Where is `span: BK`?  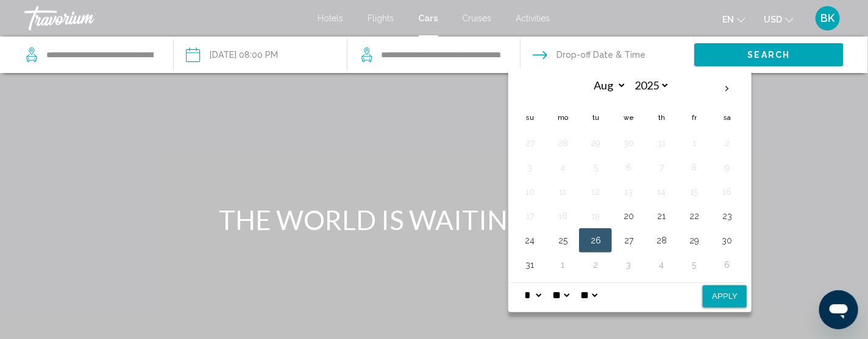
span: BK is located at coordinates (828, 18).